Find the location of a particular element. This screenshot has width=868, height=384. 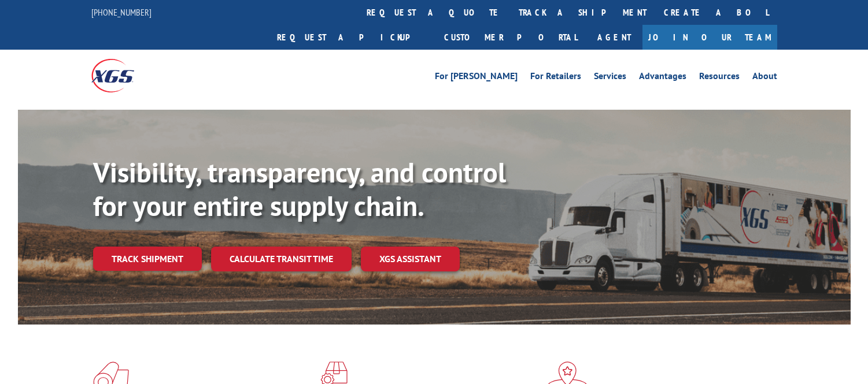

a: Advantages is located at coordinates (663, 78).